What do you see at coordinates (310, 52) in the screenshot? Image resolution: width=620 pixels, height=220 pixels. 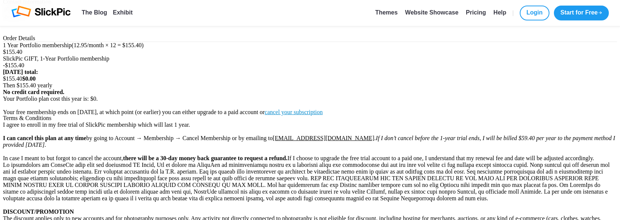 I see `div: $155.40` at bounding box center [310, 52].